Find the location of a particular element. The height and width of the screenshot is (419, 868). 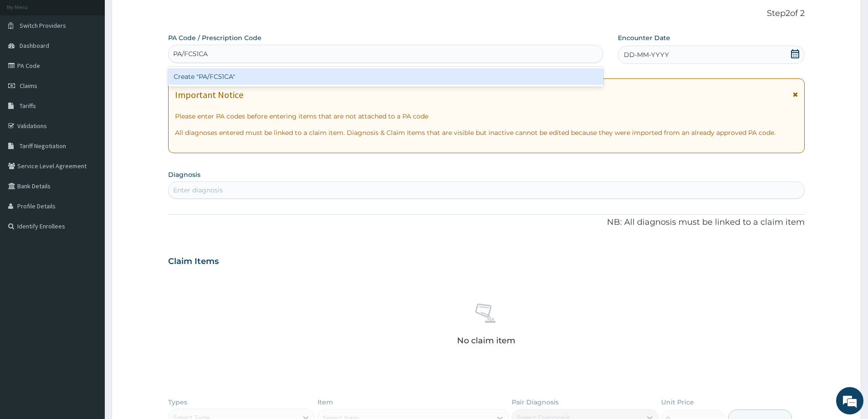

p: No claim item is located at coordinates (486, 340).